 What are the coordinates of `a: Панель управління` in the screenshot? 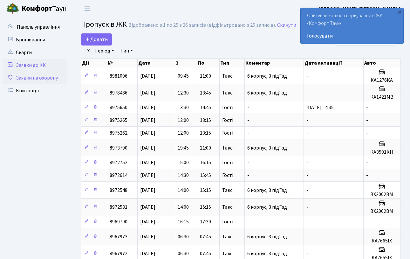 It's located at (35, 27).